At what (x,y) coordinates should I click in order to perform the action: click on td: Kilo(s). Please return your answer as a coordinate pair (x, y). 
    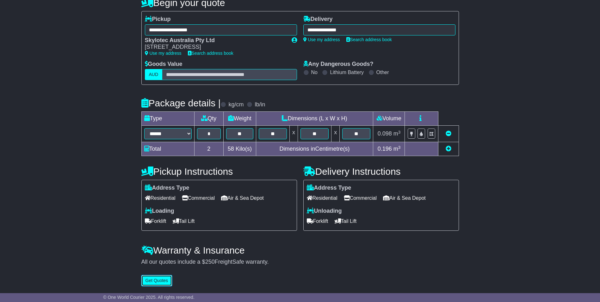
    Looking at the image, I should click on (240, 149).